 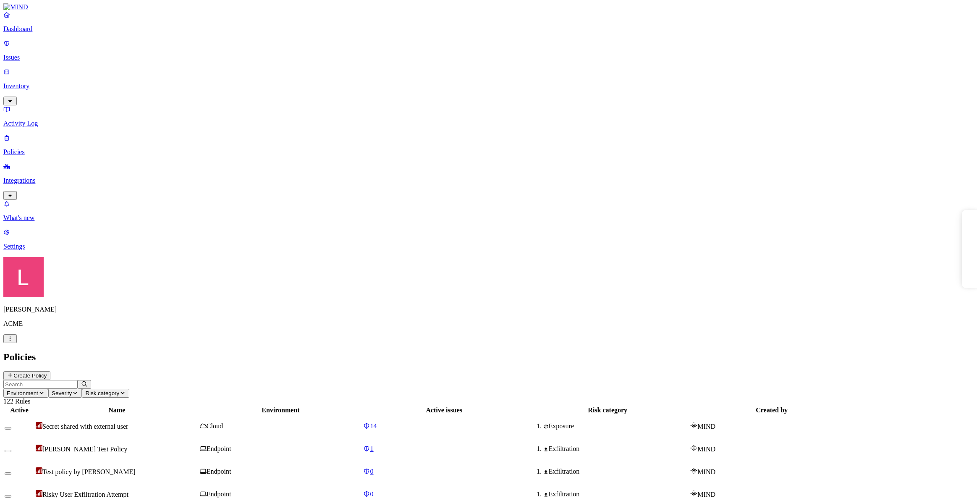 I want to click on a: Integrations, so click(x=488, y=180).